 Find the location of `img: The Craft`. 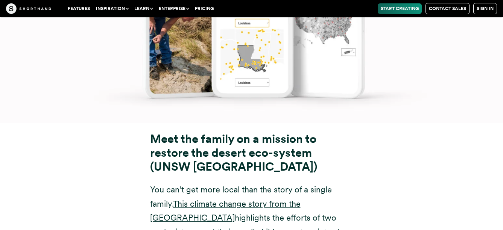

img: The Craft is located at coordinates (29, 9).